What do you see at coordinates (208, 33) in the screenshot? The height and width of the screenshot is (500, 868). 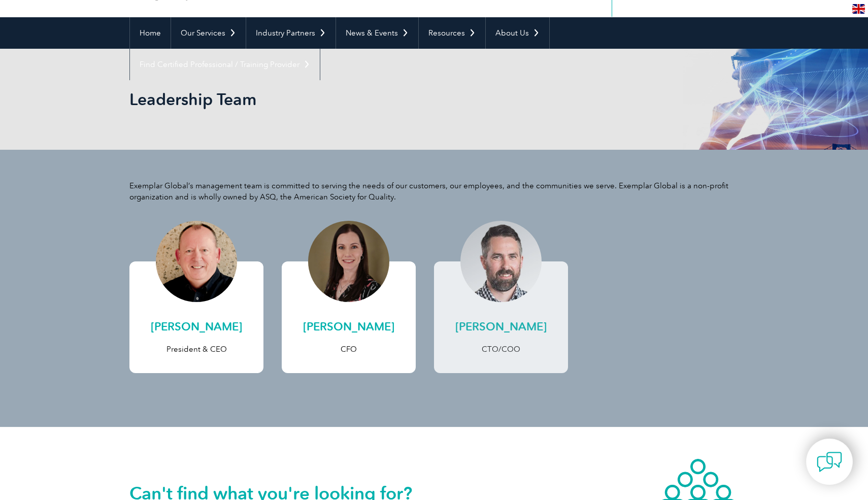 I see `a: Our Services` at bounding box center [208, 33].